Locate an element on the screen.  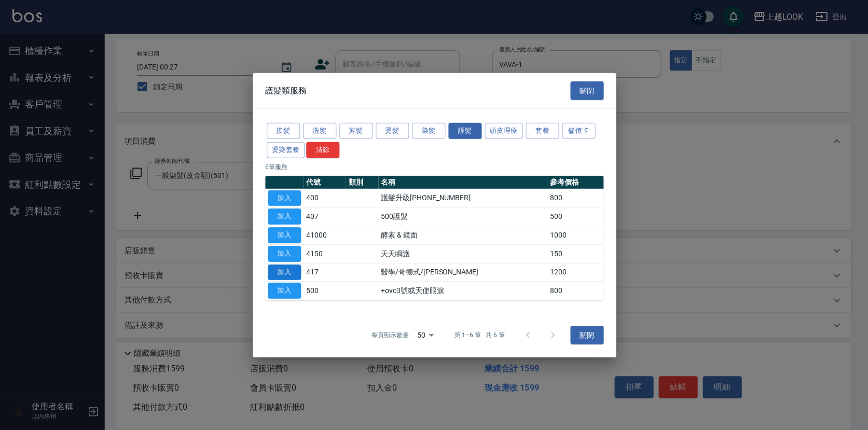
button: 染髮 is located at coordinates (428, 131).